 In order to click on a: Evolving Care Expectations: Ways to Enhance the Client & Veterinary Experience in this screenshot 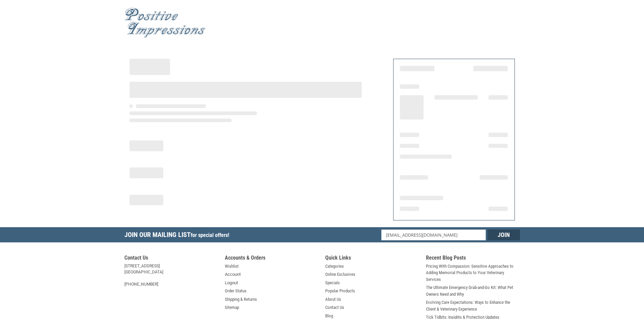, I will do `click(472, 305)`.